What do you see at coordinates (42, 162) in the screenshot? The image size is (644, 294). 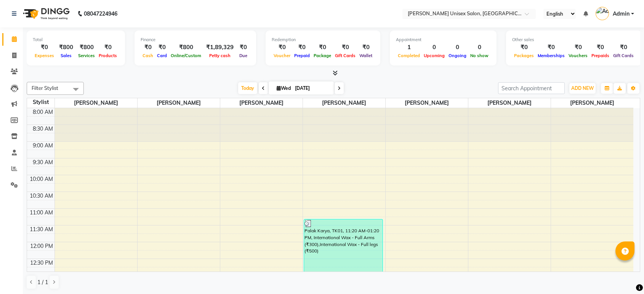 I see `div: 9:30 AM` at bounding box center [42, 162].